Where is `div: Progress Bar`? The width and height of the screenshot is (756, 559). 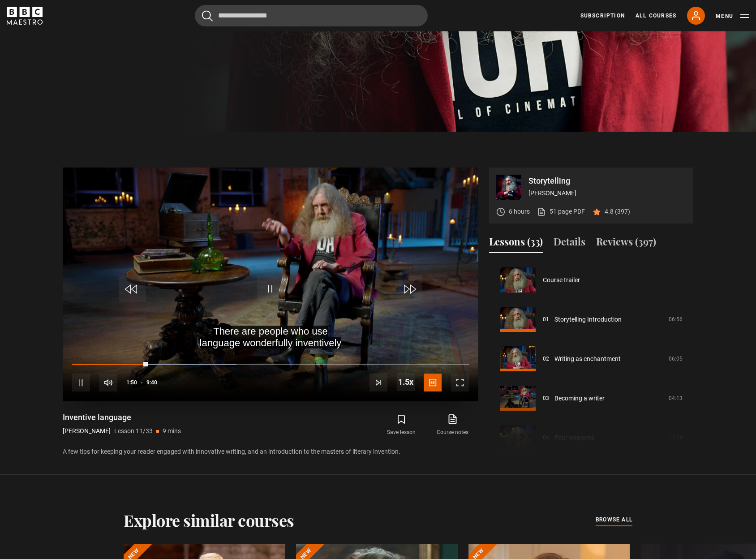
div: Progress Bar is located at coordinates (271, 364).